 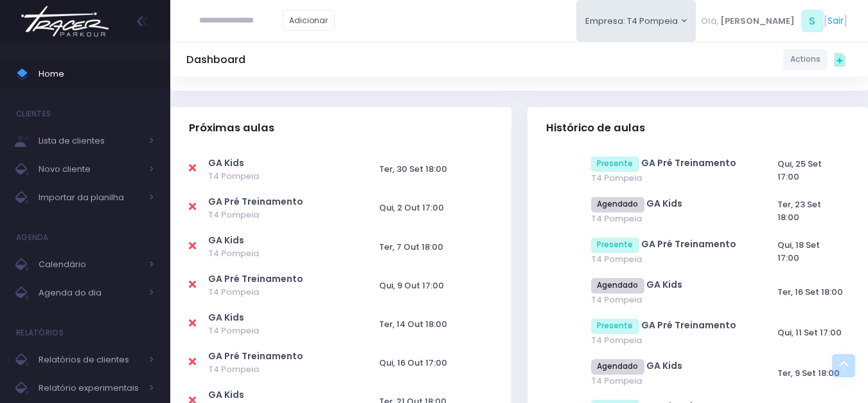 I want to click on span: S, so click(x=813, y=21).